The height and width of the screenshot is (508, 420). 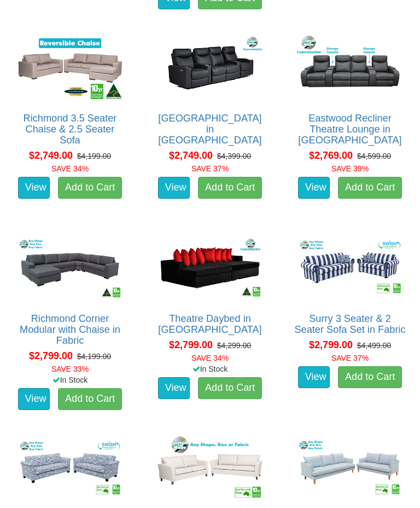 I want to click on a: Richmond 3.5 Seater Chaise & 2.5 Seater Sofa, so click(x=70, y=129).